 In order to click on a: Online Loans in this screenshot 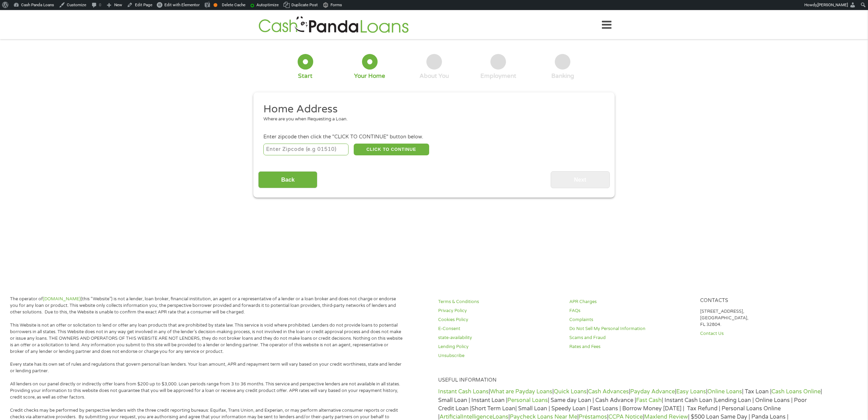, I will do `click(725, 392)`.